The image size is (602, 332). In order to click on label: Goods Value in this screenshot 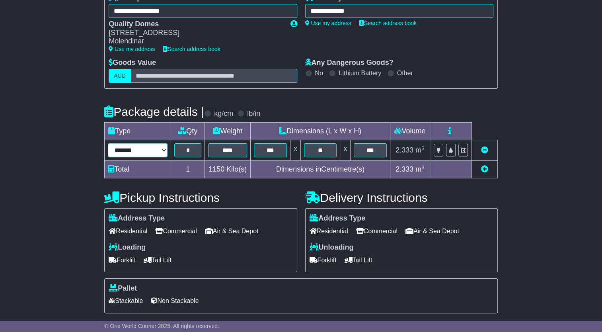, I will do `click(132, 63)`.